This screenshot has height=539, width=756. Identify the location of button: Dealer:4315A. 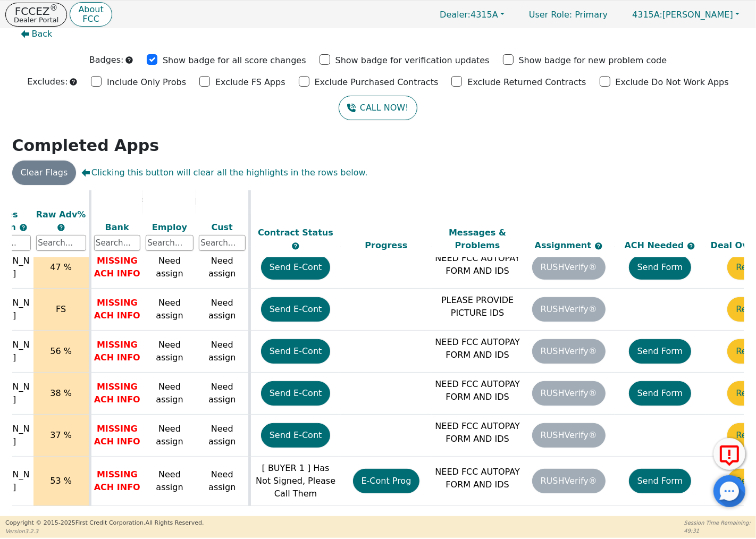
(472, 15).